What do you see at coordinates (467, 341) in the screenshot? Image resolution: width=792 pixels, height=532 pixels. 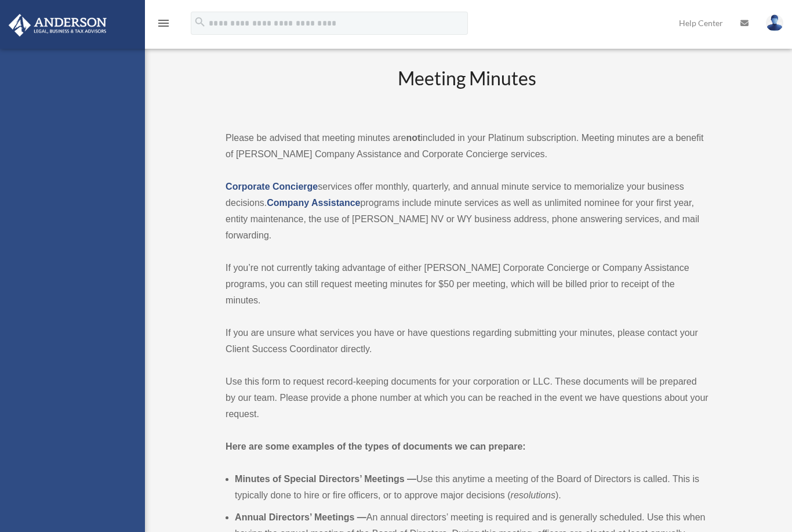 I see `p: If you are unsure what services you have or have questions regarding submitting your minutes, ple...` at bounding box center [467, 341].